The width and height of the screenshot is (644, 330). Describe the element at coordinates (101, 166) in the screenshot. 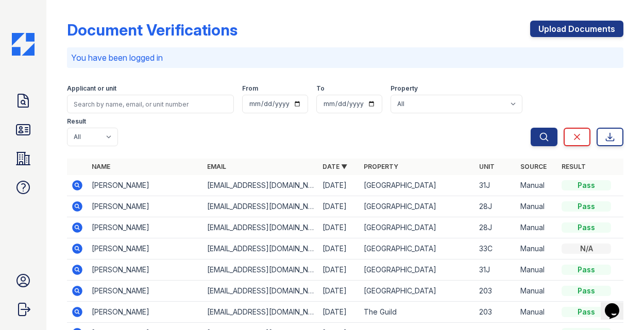

I see `a: Name` at that location.